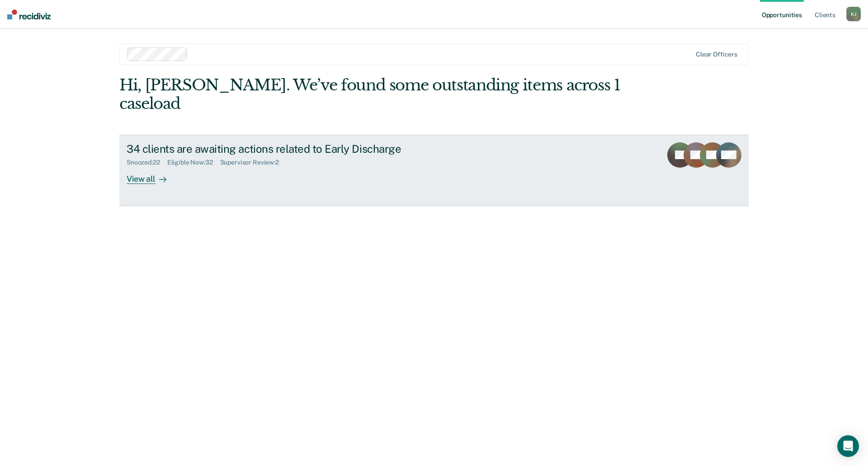  I want to click on img: Recidiviz, so click(29, 15).